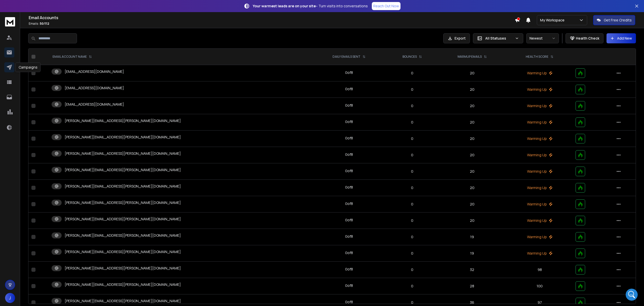 The width and height of the screenshot is (644, 306). I want to click on button: Health Check, so click(584, 38).